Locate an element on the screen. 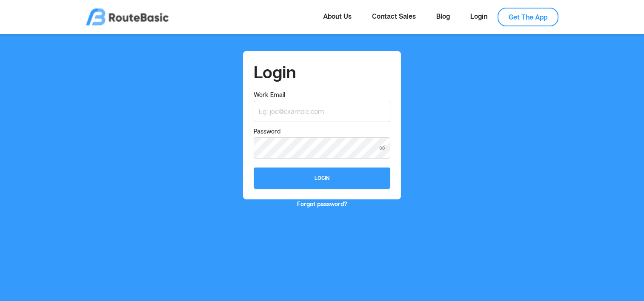  a: About Us is located at coordinates (337, 16).